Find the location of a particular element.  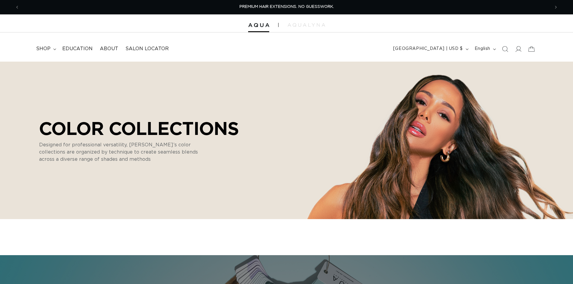

button: Next announcement is located at coordinates (556, 7).